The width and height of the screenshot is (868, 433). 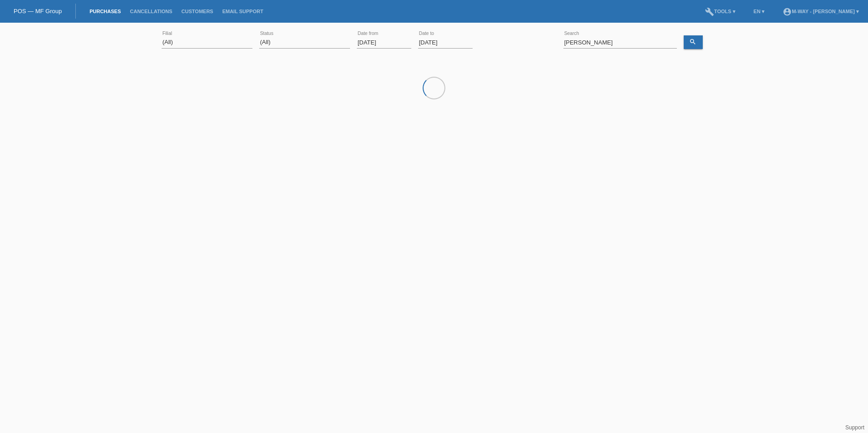 What do you see at coordinates (150, 11) in the screenshot?
I see `a: Cancellations` at bounding box center [150, 11].